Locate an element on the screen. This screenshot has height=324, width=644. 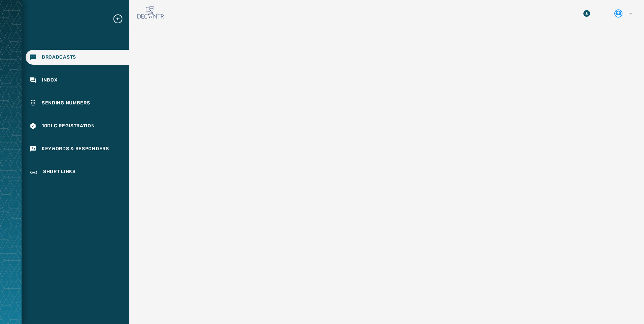
span: Inbox is located at coordinates (49, 80).